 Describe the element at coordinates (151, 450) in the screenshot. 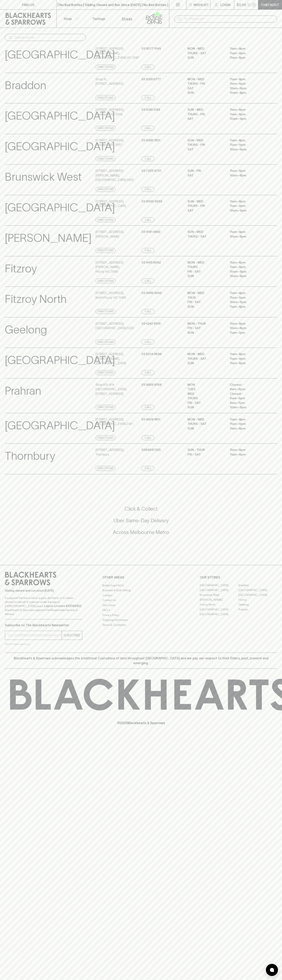

I see `p: 0399697225` at that location.